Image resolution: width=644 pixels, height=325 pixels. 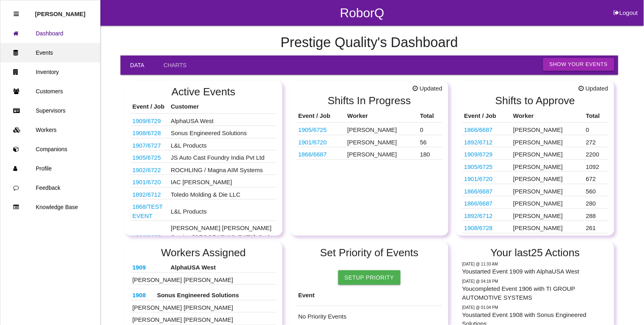 What do you see at coordinates (149, 132) in the screenshot?
I see `td: 68405582AB` at bounding box center [149, 132].